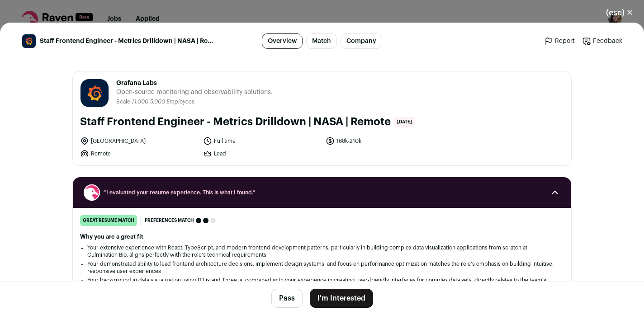  Describe the element at coordinates (602, 41) in the screenshot. I see `a: Feedback` at that location.